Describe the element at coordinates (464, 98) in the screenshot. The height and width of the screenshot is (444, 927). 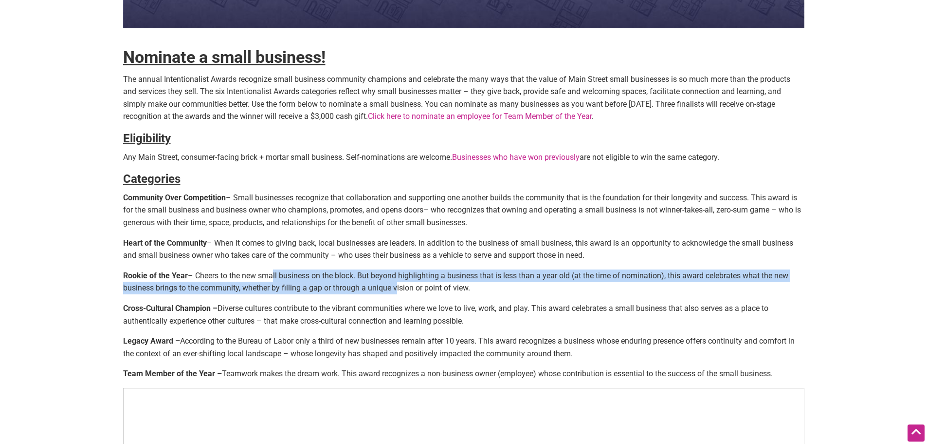
I see `p: The annual Intentionalist Awards recognize small business community champions and celebrate the m...` at that location.